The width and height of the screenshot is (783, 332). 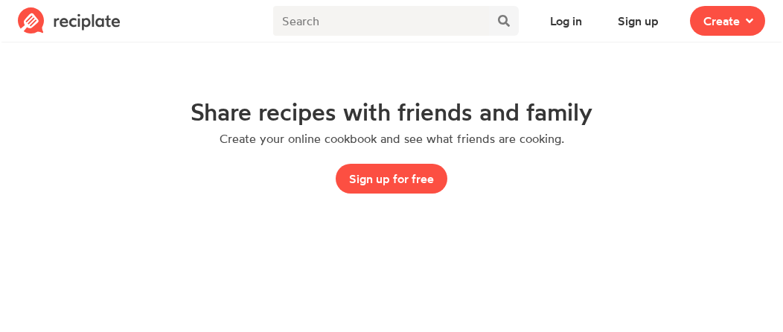 I want to click on button: Create, so click(x=727, y=21).